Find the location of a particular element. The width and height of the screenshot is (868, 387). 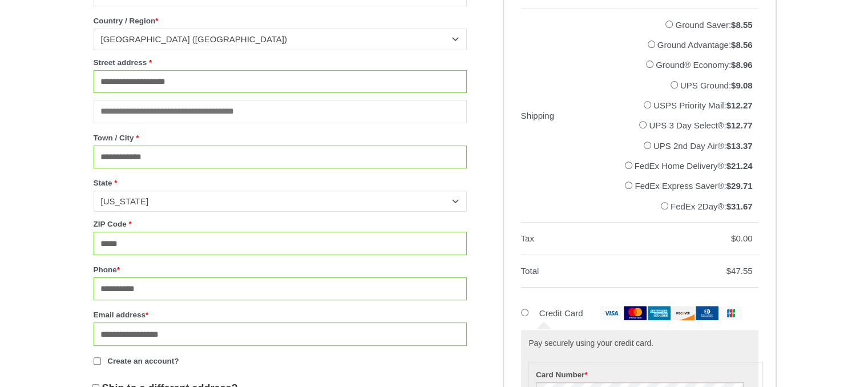

img: jcb is located at coordinates (731, 313).